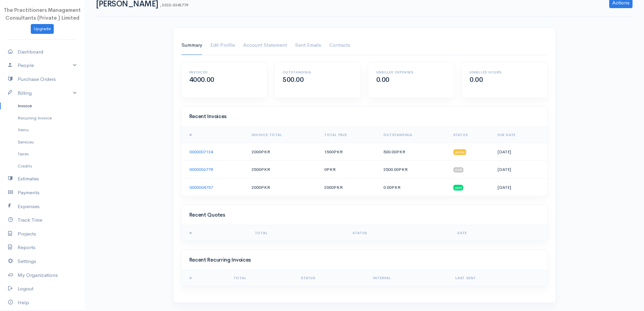 Image resolution: width=644 pixels, height=311 pixels. What do you see at coordinates (499, 278) in the screenshot?
I see `th: Last Sent` at bounding box center [499, 278].